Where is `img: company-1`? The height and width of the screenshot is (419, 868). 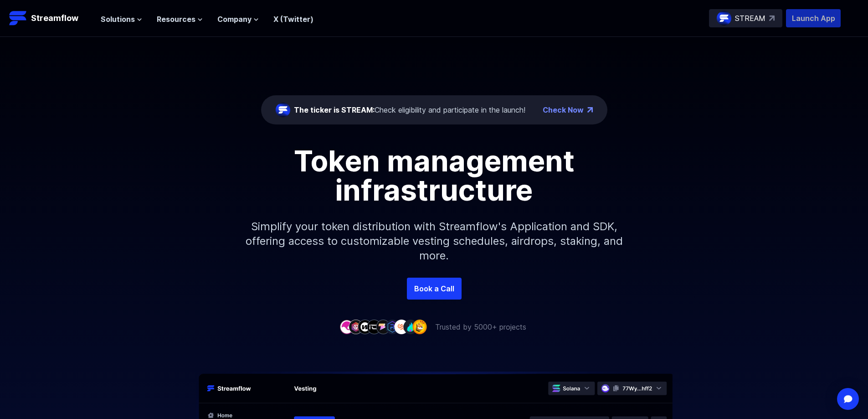 img: company-1 is located at coordinates (347, 326).